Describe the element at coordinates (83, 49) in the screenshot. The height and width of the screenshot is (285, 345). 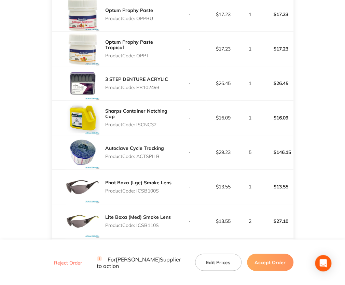
I see `img: bTNkZXJvaA` at that location.